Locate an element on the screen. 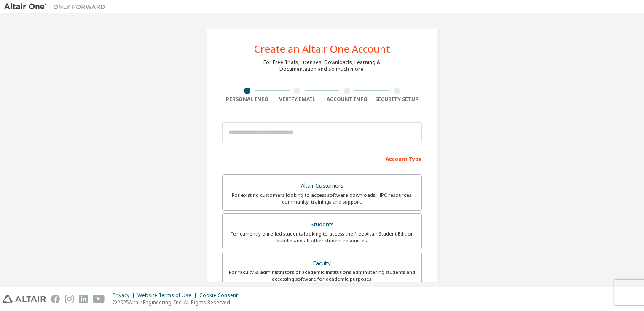 This screenshot has height=311, width=644. img: facebook.svg is located at coordinates (55, 299).